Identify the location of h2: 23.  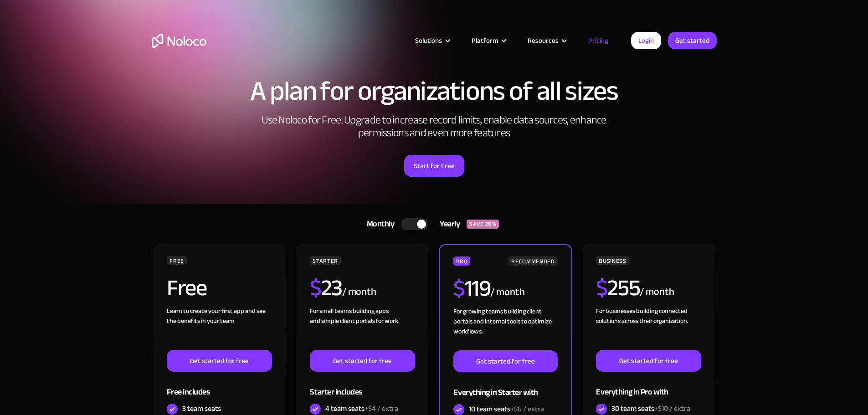
(325, 288).